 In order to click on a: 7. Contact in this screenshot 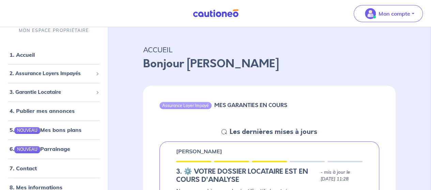, I will do `click(23, 169)`.